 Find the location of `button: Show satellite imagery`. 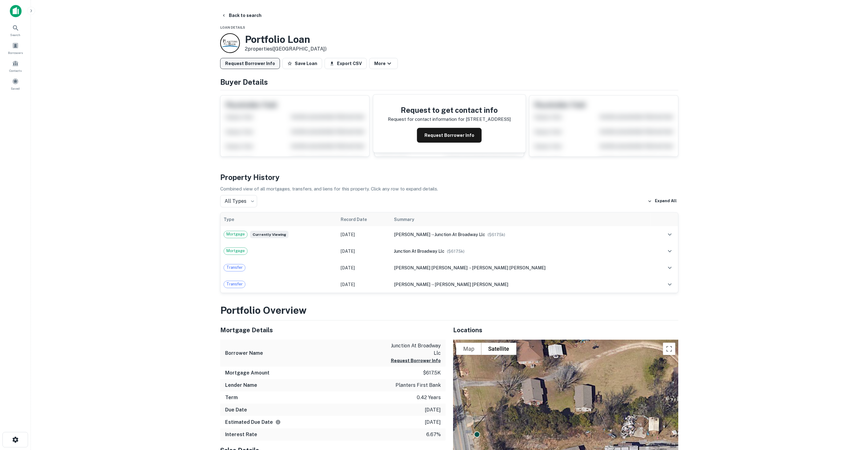

button: Show satellite imagery is located at coordinates (499, 349).